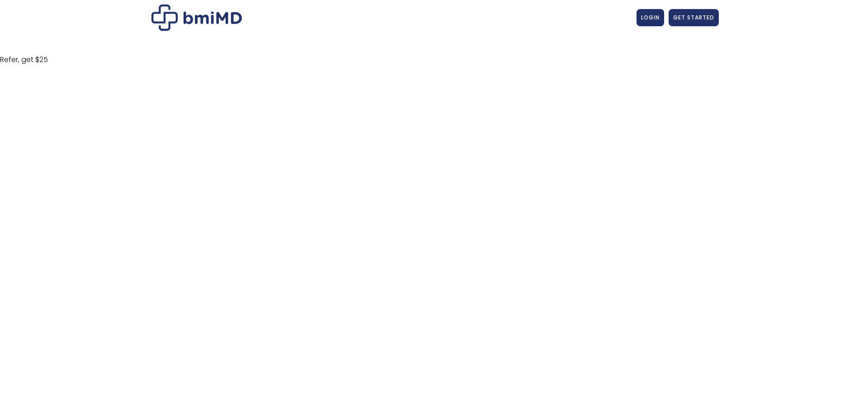  Describe the element at coordinates (693, 18) in the screenshot. I see `a: GET STARTED` at that location.